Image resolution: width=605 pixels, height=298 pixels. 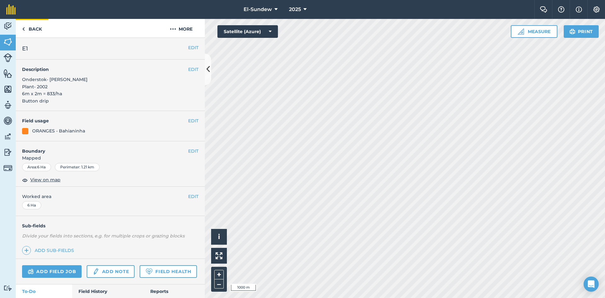 I want to click on span: Worked area, so click(x=110, y=196).